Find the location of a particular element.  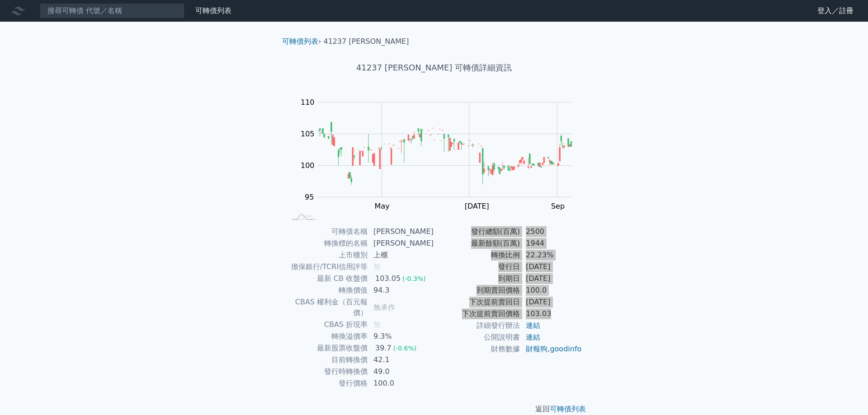

input: 搜尋可轉債 代號／名稱 is located at coordinates (112, 11).